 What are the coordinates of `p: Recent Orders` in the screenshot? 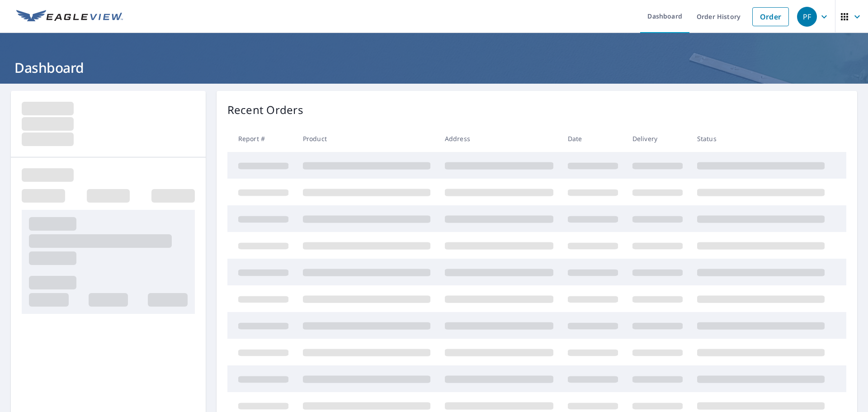 It's located at (265, 110).